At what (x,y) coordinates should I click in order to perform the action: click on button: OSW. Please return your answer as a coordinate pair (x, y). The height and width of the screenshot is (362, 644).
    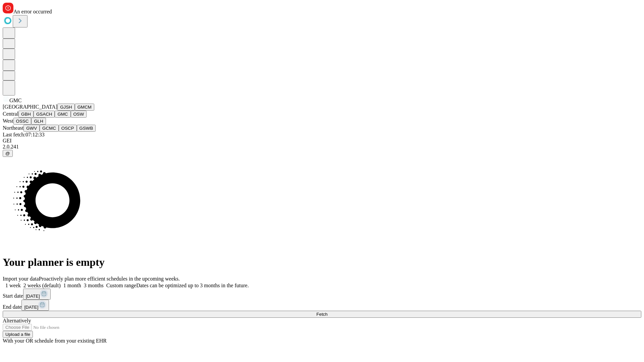
    Looking at the image, I should click on (79, 114).